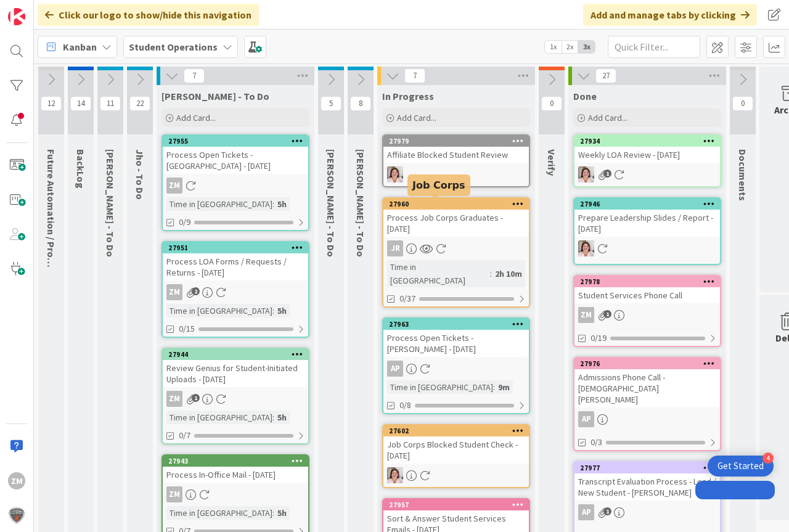 This screenshot has height=532, width=789. What do you see at coordinates (17, 515) in the screenshot?
I see `img: avatar` at bounding box center [17, 515].